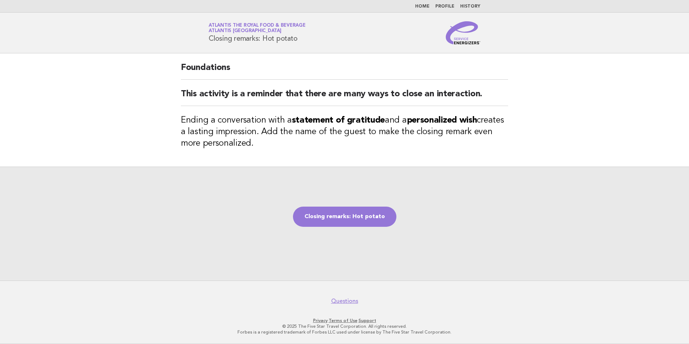  What do you see at coordinates (367, 321) in the screenshot?
I see `a: Support` at bounding box center [367, 321].